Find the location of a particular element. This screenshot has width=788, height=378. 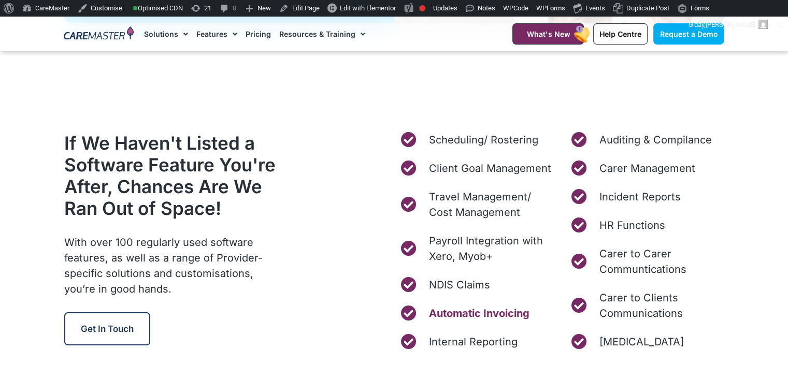

span: Automatic Invoicing is located at coordinates (477, 313).